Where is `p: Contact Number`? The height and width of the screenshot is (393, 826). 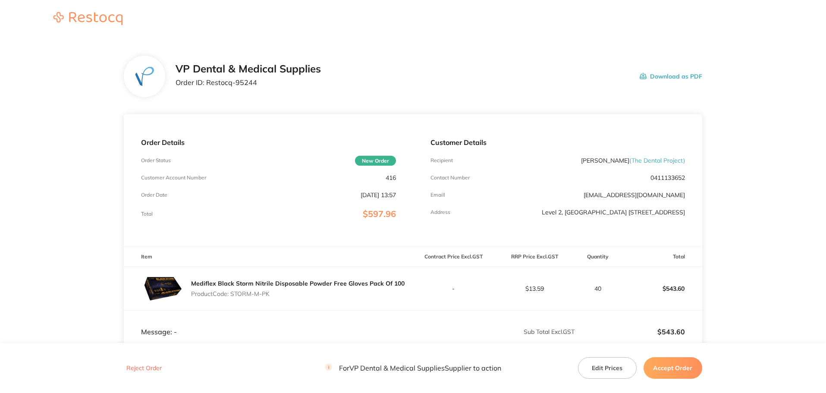 p: Contact Number is located at coordinates (450, 178).